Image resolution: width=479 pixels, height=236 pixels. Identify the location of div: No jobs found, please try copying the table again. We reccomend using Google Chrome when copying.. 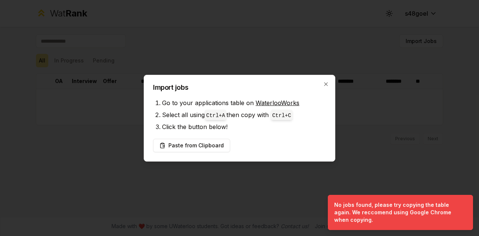
(399, 213).